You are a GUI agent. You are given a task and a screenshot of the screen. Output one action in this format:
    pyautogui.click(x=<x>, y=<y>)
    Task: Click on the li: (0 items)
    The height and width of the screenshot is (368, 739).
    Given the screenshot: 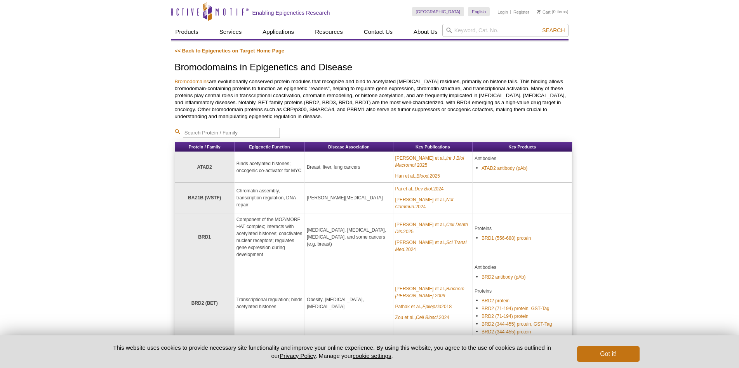 What is the action you would take?
    pyautogui.click(x=553, y=12)
    